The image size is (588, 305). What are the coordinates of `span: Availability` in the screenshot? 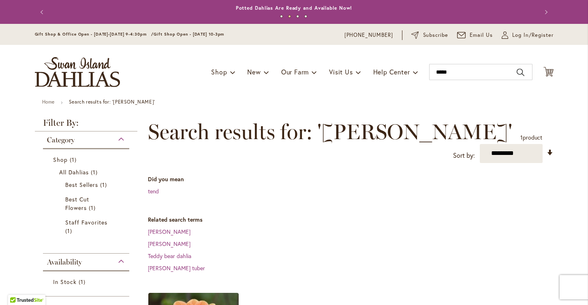 It's located at (64, 263).